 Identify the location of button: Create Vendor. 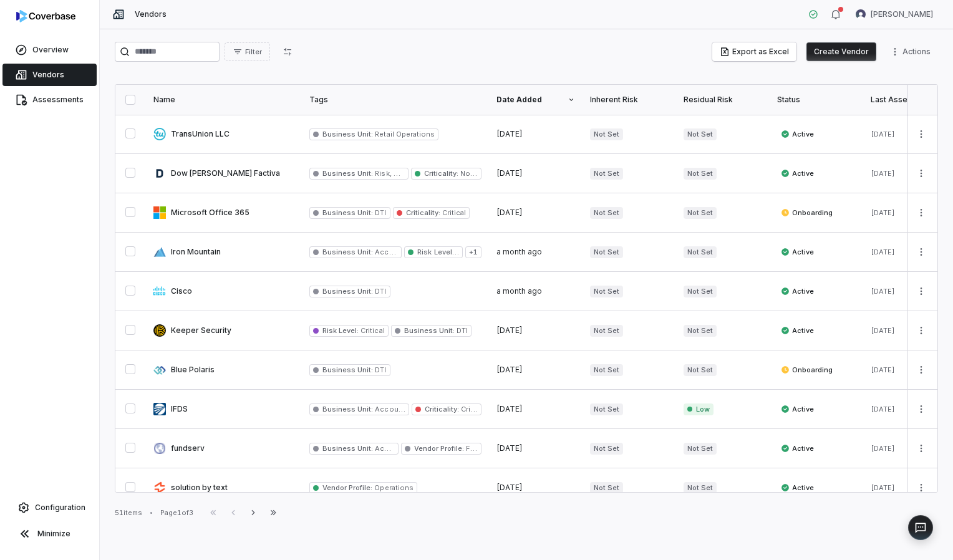
(841, 52).